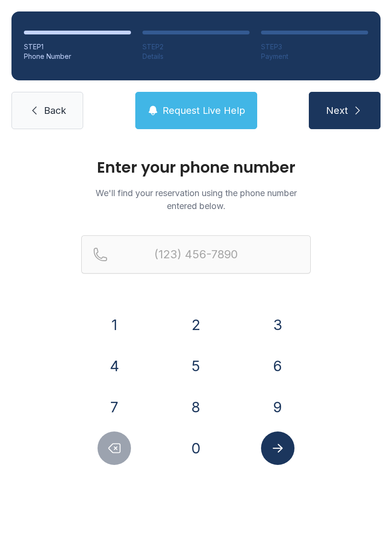 This screenshot has height=541, width=392. I want to click on button: 3, so click(278, 325).